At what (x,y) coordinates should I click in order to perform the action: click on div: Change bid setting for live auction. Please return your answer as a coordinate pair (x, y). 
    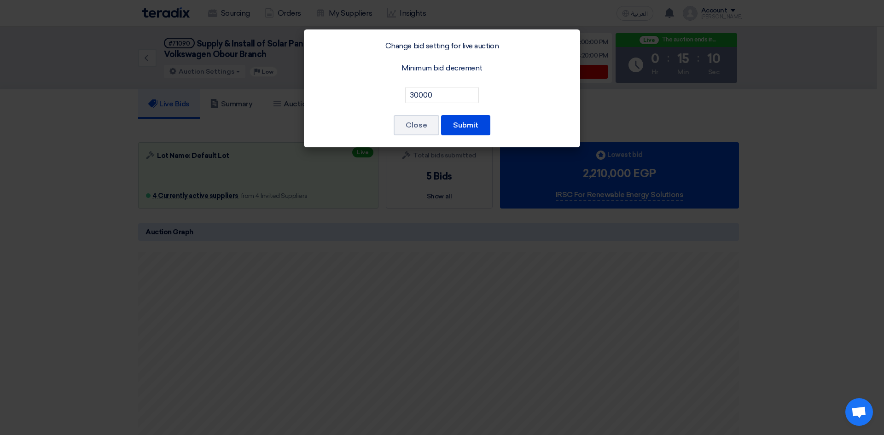
    Looking at the image, I should click on (442, 46).